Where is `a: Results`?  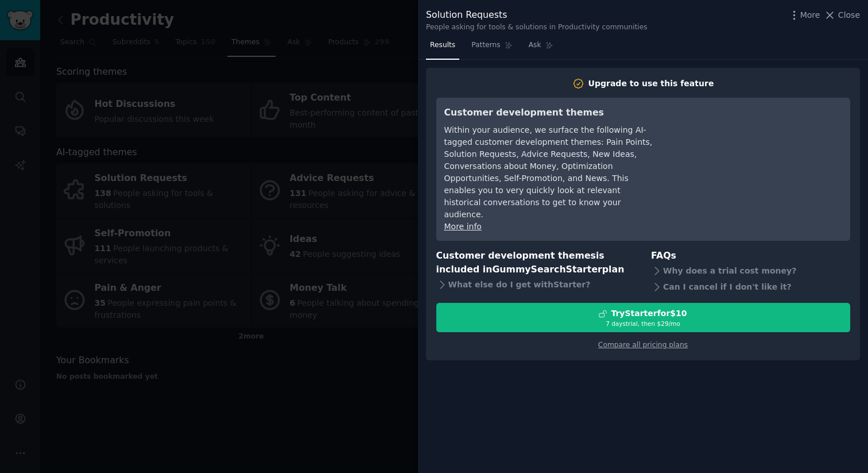
a: Results is located at coordinates (442, 48).